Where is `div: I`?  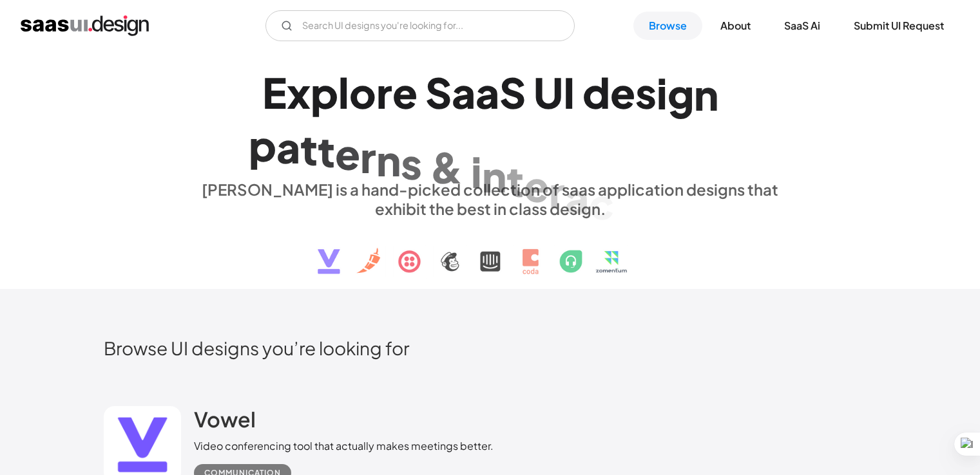
div: I is located at coordinates (569, 92).